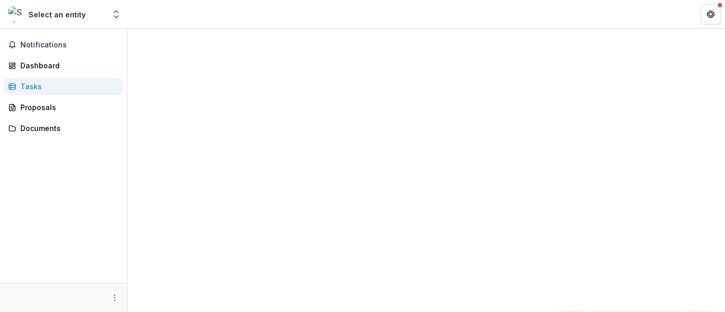 The width and height of the screenshot is (725, 312). Describe the element at coordinates (67, 65) in the screenshot. I see `div: Dashboard` at that location.